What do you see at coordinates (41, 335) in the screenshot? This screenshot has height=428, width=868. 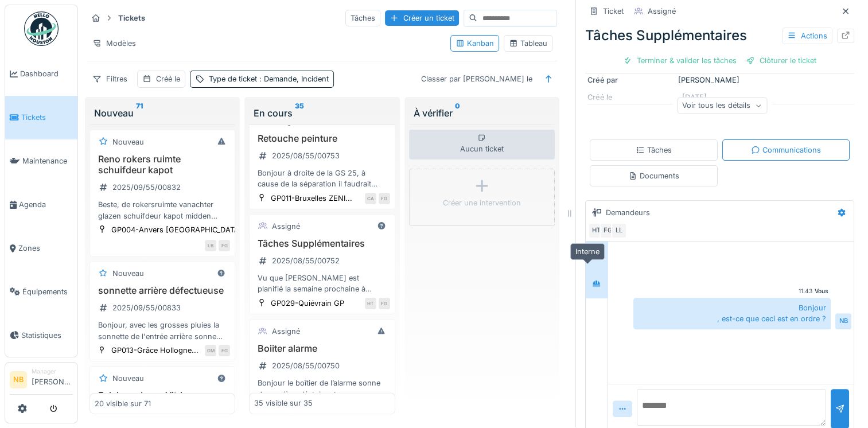 I see `a: Statistiques` at bounding box center [41, 335].